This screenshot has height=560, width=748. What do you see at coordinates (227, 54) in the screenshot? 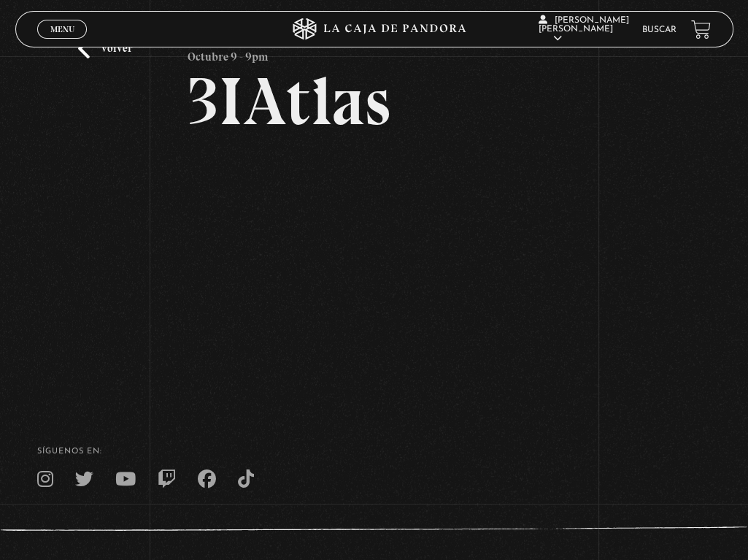
I see `p: Octubre 9 - 9pm` at bounding box center [227, 54].